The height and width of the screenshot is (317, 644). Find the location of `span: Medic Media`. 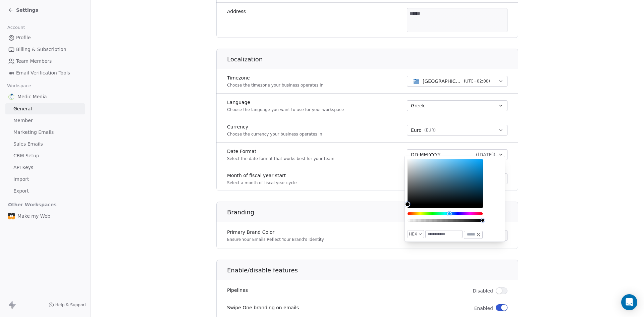

span: Medic Media is located at coordinates (32, 97).